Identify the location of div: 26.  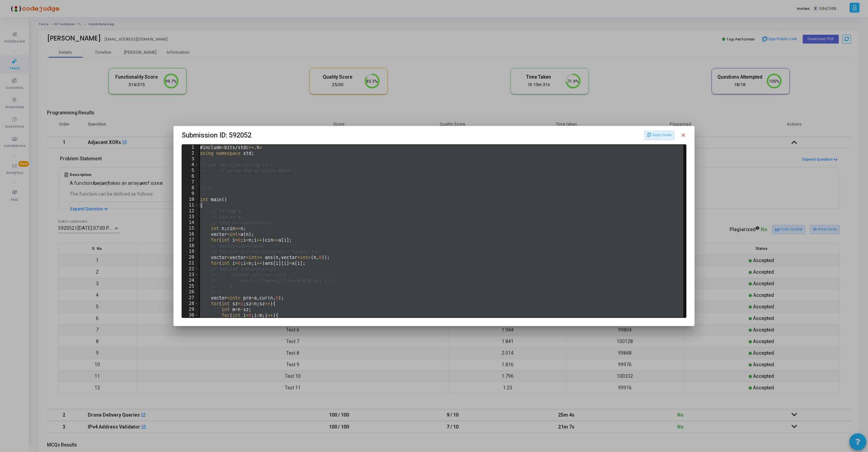
(190, 292).